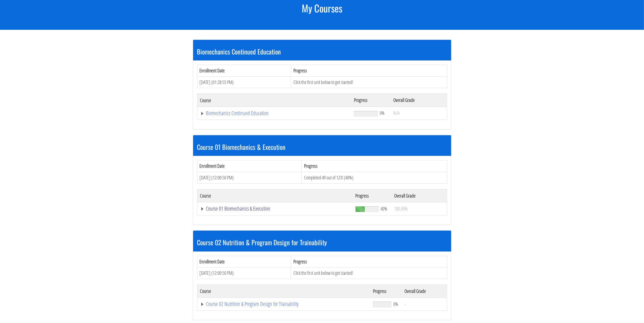  What do you see at coordinates (284, 304) in the screenshot?
I see `a: Course 02 Nutrition & Program Design for Trainability` at bounding box center [284, 304].